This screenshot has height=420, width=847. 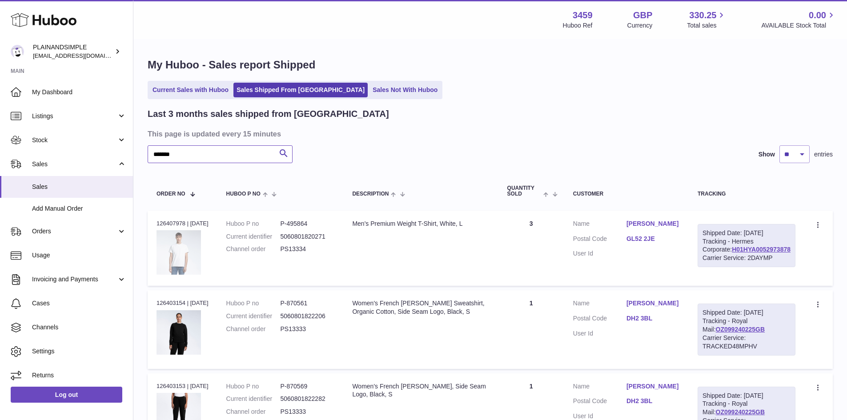 What do you see at coordinates (79, 255) in the screenshot?
I see `span: Usage` at bounding box center [79, 255].